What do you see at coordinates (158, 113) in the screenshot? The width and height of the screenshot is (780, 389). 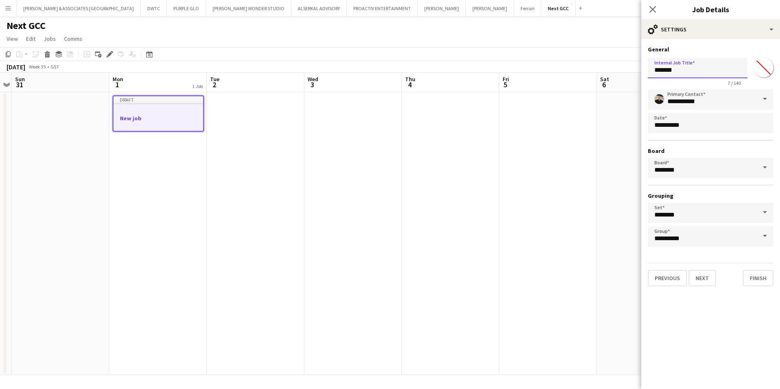 I see `div: DraftNew job` at bounding box center [158, 113].